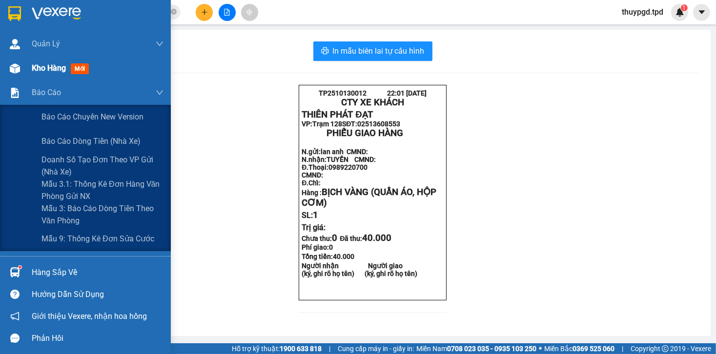  What do you see at coordinates (15, 14) in the screenshot?
I see `img: logo-vxr` at bounding box center [15, 14].